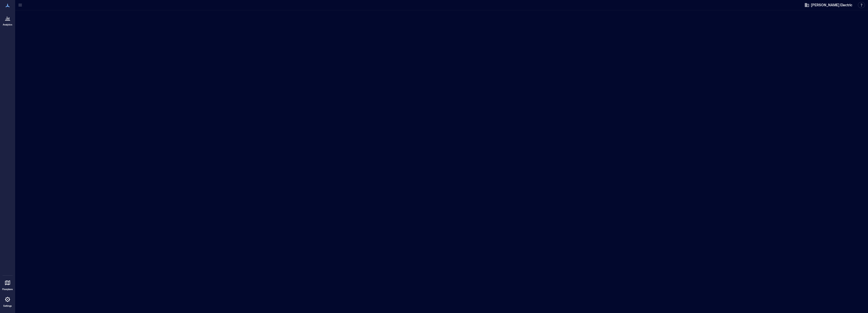 This screenshot has width=868, height=313. Describe the element at coordinates (8, 20) in the screenshot. I see `a: Analytics` at that location.